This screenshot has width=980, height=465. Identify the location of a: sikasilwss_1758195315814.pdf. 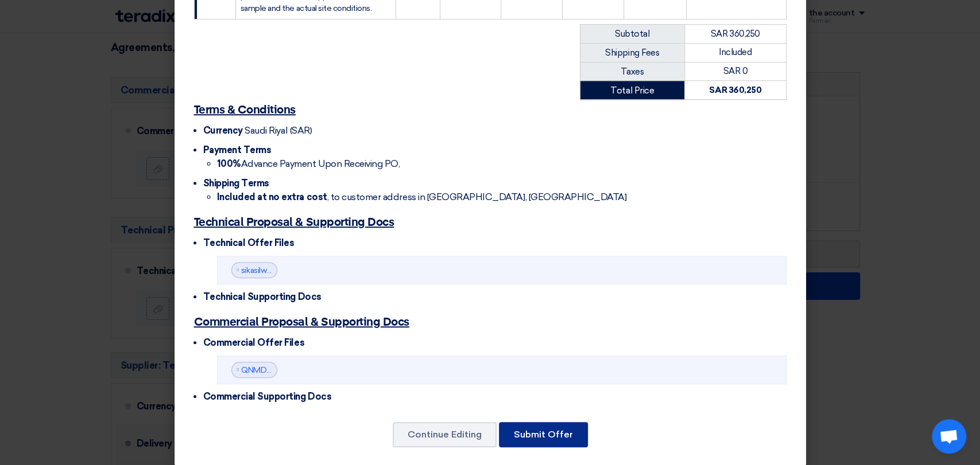
(294, 270).